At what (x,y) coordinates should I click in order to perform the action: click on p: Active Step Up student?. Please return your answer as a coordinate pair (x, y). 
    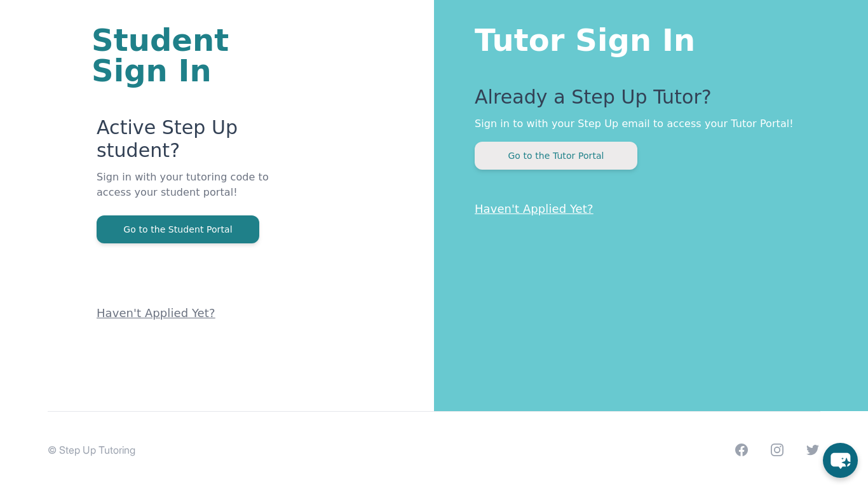
    Looking at the image, I should click on (188, 143).